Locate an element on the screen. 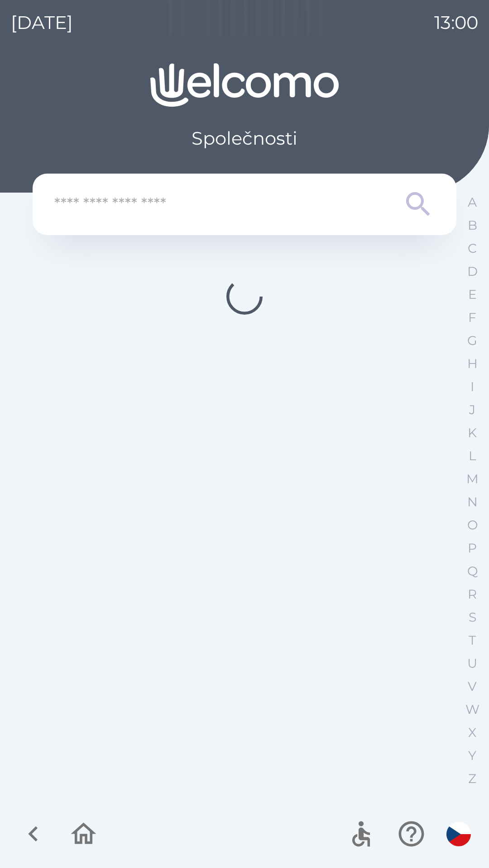  button: Z is located at coordinates (472, 778).